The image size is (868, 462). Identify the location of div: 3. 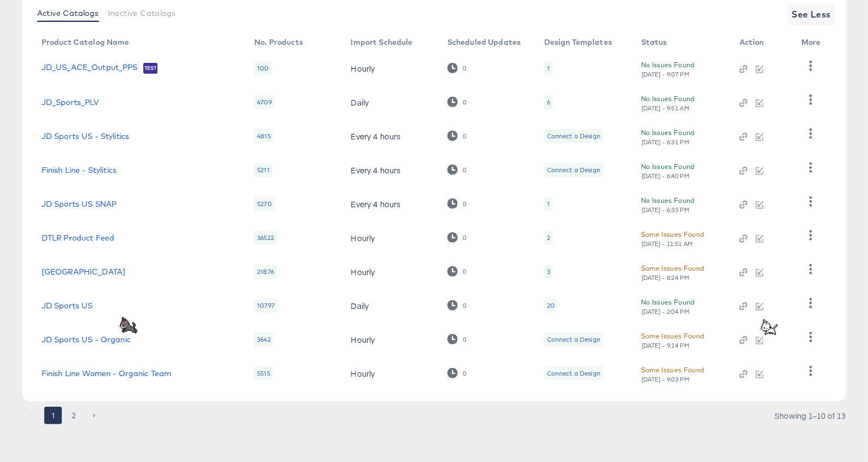
(549, 272).